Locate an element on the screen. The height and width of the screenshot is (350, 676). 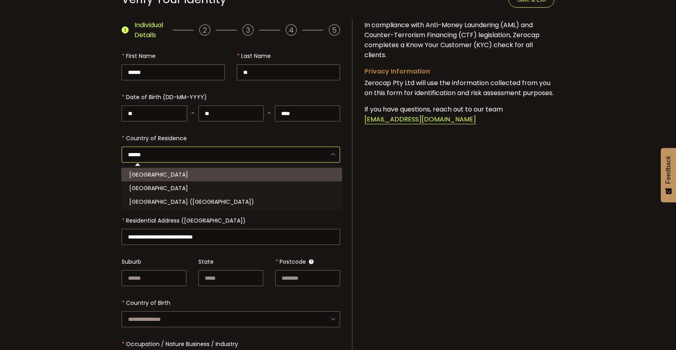
span: Feedback is located at coordinates (668, 170).